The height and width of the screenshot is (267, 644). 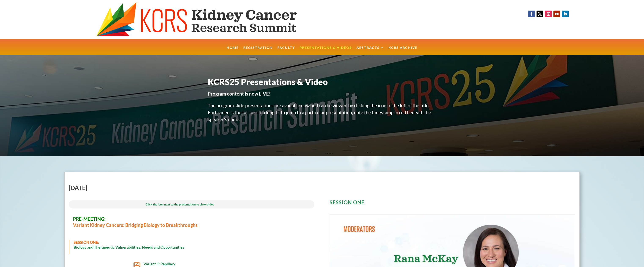 I want to click on a: Follow on Youtube, so click(x=557, y=14).